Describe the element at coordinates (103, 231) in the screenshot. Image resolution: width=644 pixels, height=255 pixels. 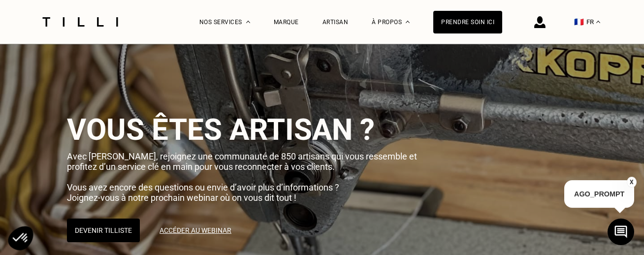
I see `button: Devenir Tilliste` at that location.